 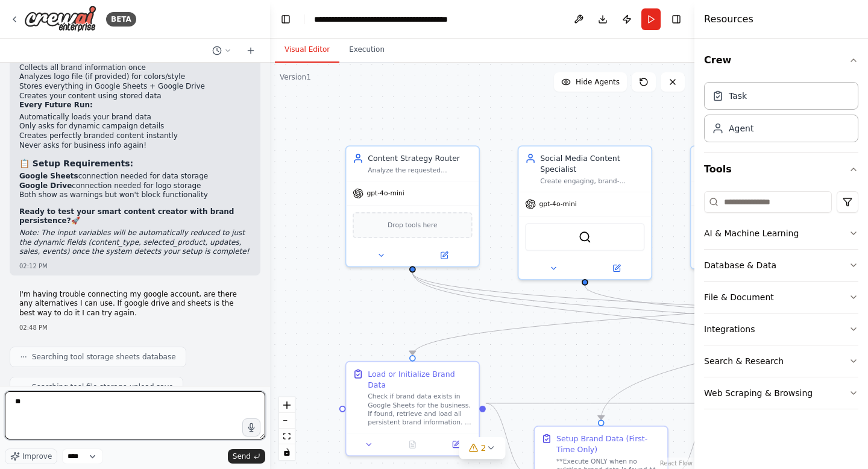 I want to click on li: Stores everything in Google Sheets + Google Drive, so click(x=135, y=87).